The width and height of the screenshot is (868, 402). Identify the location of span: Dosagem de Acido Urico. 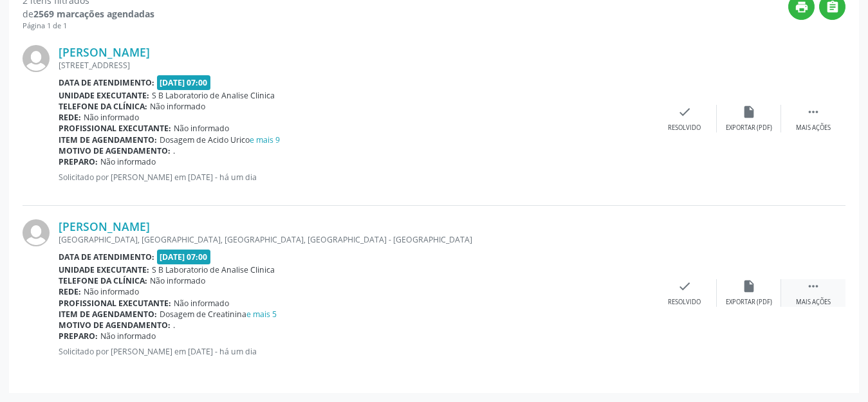
(219, 140).